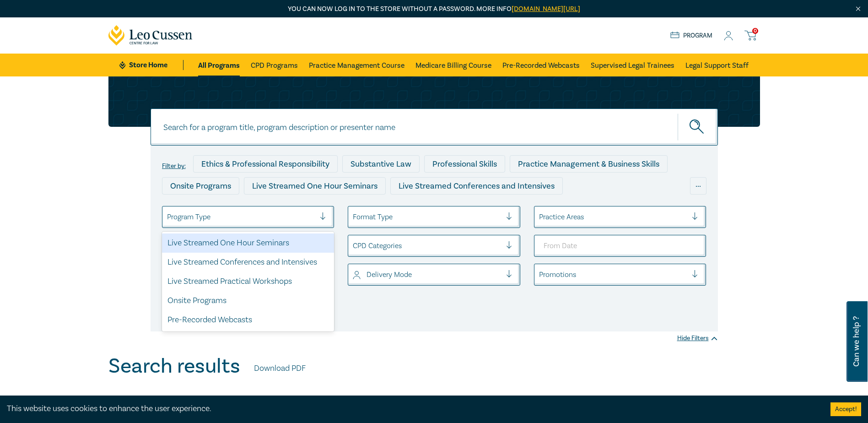  Describe the element at coordinates (717, 65) in the screenshot. I see `a: Legal Support Staff` at that location.